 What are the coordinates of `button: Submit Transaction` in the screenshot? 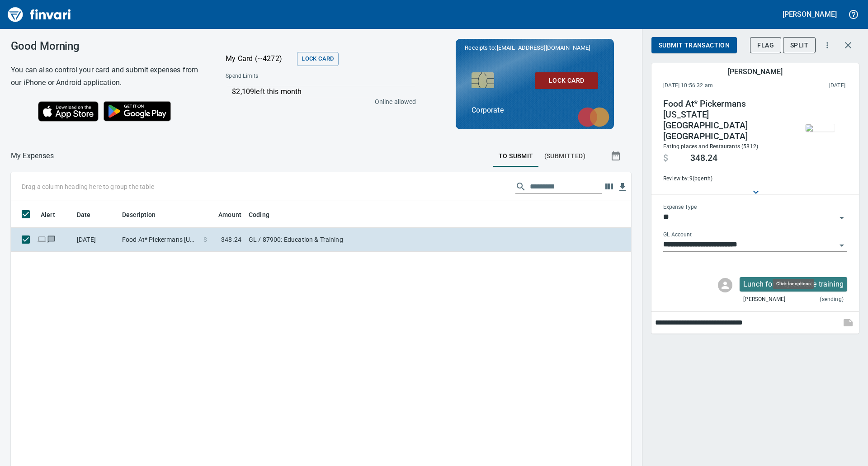 It's located at (694, 45).